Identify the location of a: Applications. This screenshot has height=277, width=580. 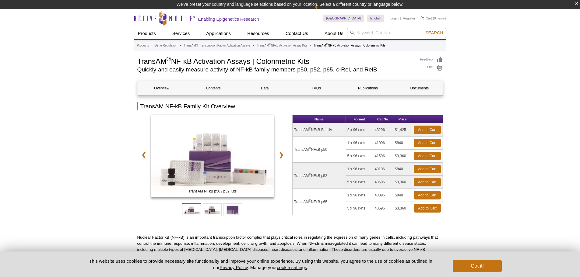
(218, 33).